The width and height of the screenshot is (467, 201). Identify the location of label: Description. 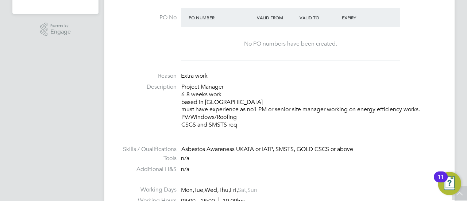
(148, 87).